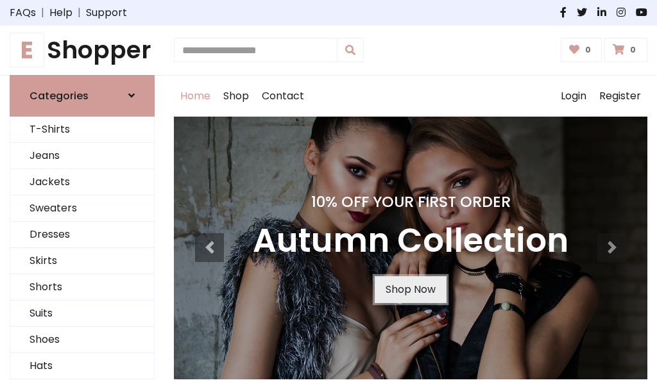 The image size is (657, 387). I want to click on a: EShopper, so click(82, 50).